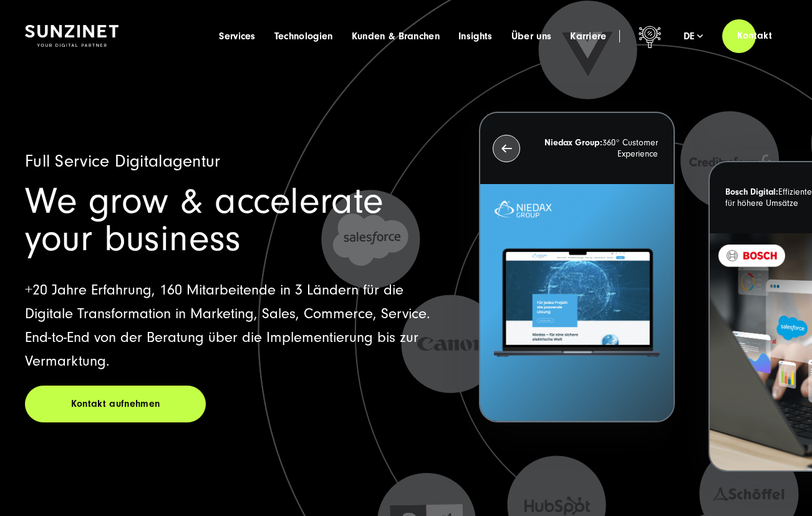 Image resolution: width=812 pixels, height=516 pixels. Describe the element at coordinates (577, 267) in the screenshot. I see `button: Niedax Group:360° Customer Experience Letztes Projekt von Niedax. Ein Laptop auf dem die Niedax W...` at that location.